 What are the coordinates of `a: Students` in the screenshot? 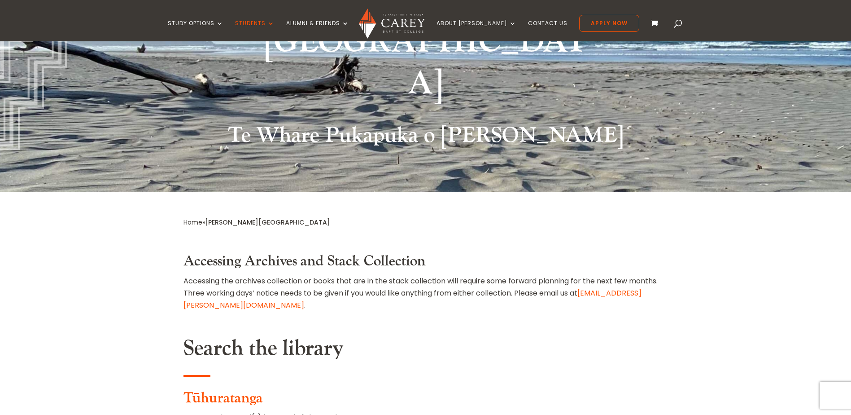 It's located at (255, 31).